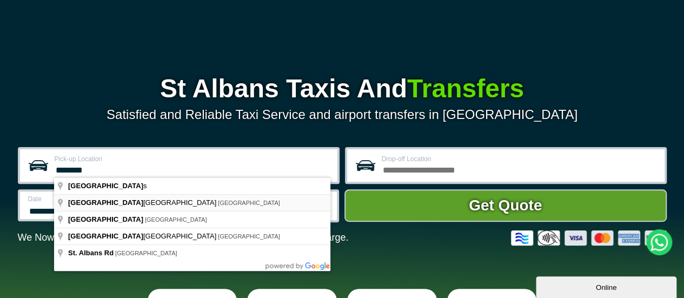 This screenshot has width=684, height=298. What do you see at coordinates (91, 252) in the screenshot?
I see `span: St. Albans Rd` at bounding box center [91, 252].